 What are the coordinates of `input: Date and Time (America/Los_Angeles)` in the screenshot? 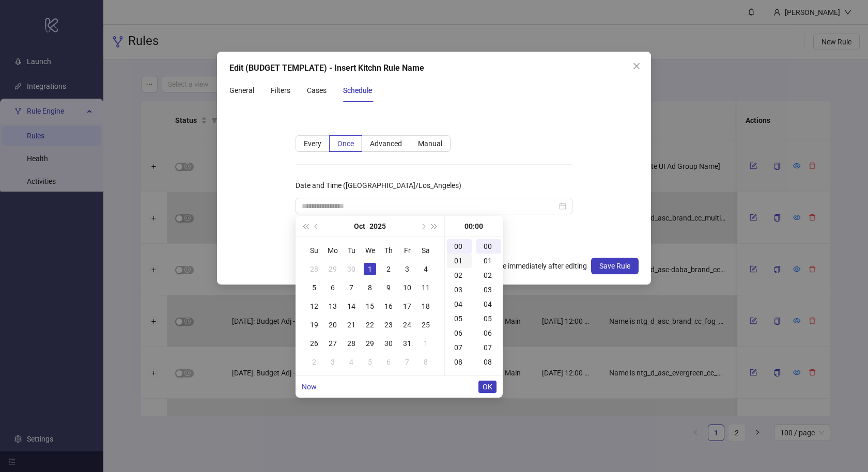 It's located at (429, 206).